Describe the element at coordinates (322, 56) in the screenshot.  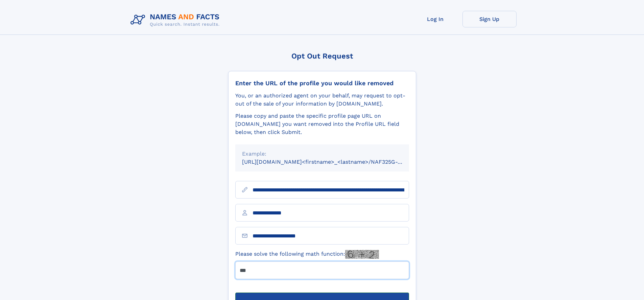
I see `div: Opt Out Request` at that location.